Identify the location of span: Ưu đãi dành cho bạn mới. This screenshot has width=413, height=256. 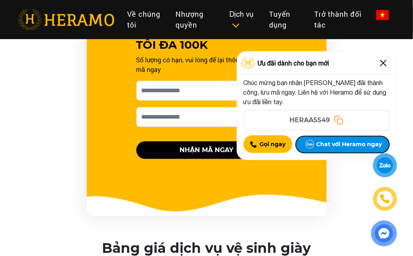
(293, 63).